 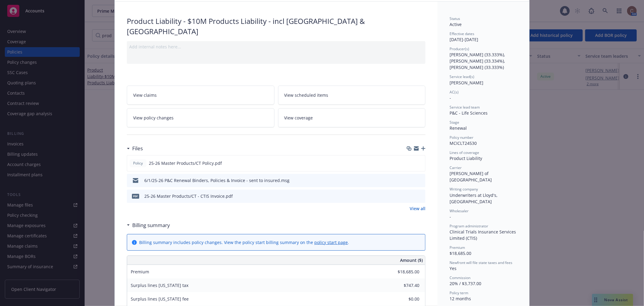 What do you see at coordinates (462, 34) in the screenshot?
I see `span: Effective dates` at bounding box center [462, 34].